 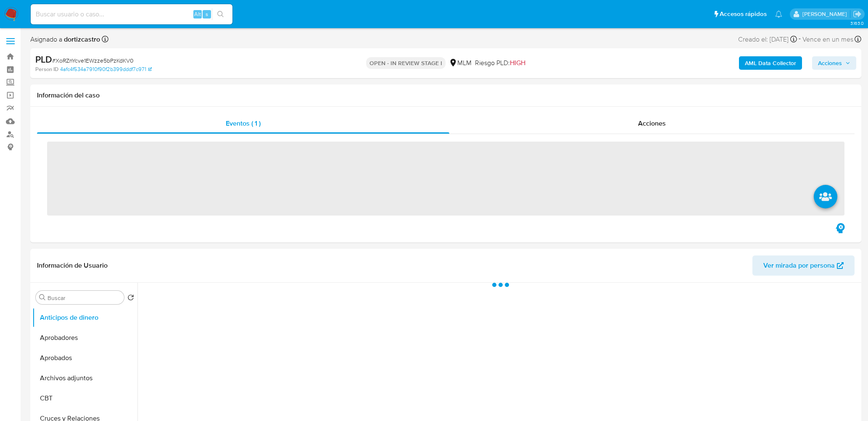 What do you see at coordinates (858, 14) in the screenshot?
I see `a: Salir` at bounding box center [858, 14].